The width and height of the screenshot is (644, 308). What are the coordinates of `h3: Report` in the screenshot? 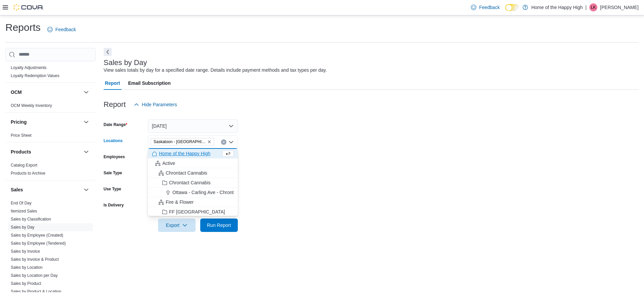 It's located at (114, 105).